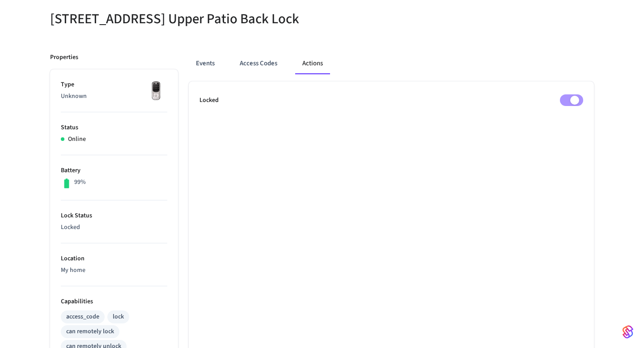 The image size is (644, 348). Describe the element at coordinates (392, 64) in the screenshot. I see `div: ant example` at that location.